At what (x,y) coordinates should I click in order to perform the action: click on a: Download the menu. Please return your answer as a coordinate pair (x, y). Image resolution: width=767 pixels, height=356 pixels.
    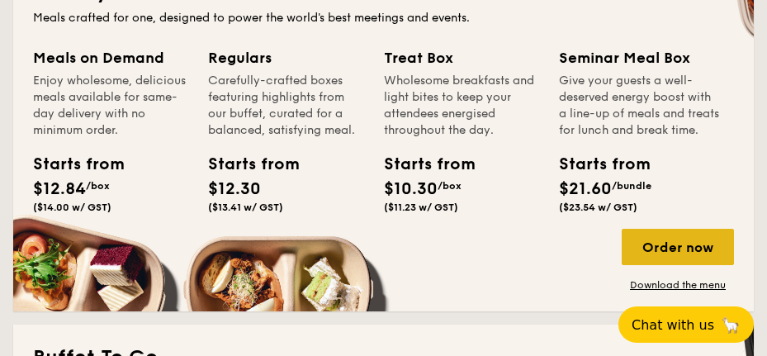
    Looking at the image, I should click on (678, 285).